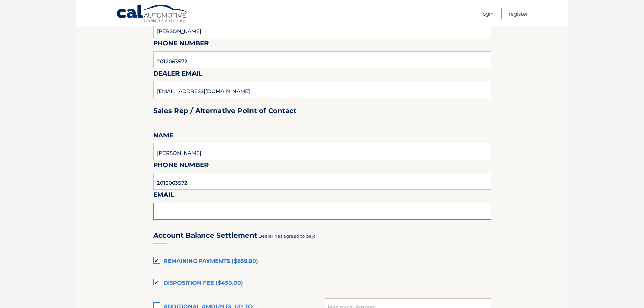 The image size is (644, 308). Describe the element at coordinates (225, 111) in the screenshot. I see `h3: Sales Rep / Alternative Point of Contact` at that location.